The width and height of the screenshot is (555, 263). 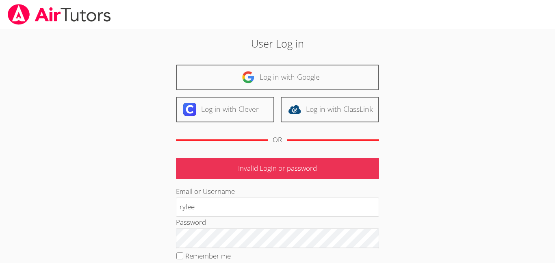 I want to click on a: Log in with Google, so click(x=277, y=77).